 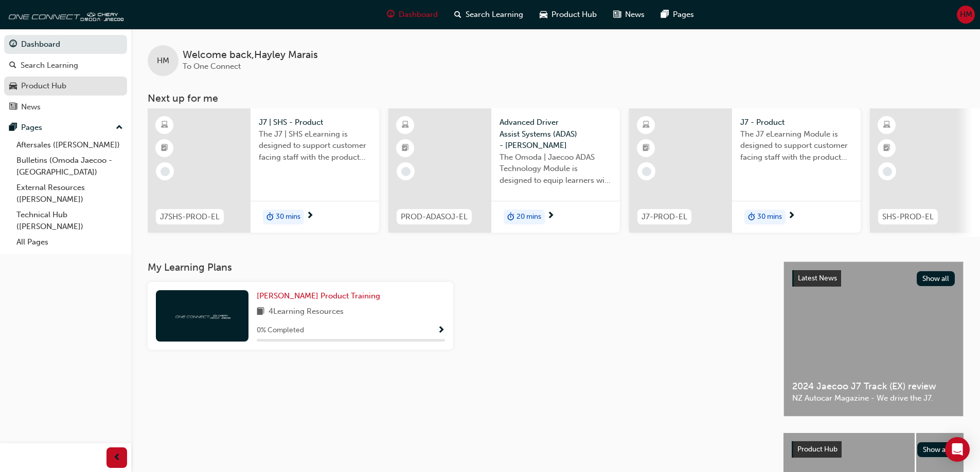 What do you see at coordinates (281, 331) in the screenshot?
I see `span: 0 % Completed` at bounding box center [281, 331].